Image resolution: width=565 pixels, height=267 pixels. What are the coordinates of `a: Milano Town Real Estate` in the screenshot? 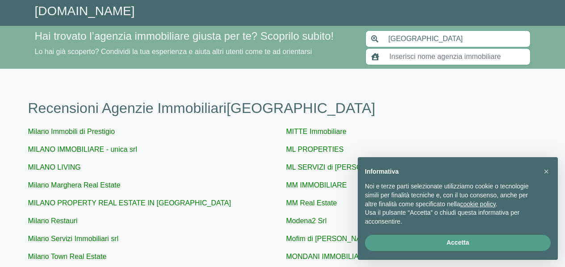 It's located at (67, 256).